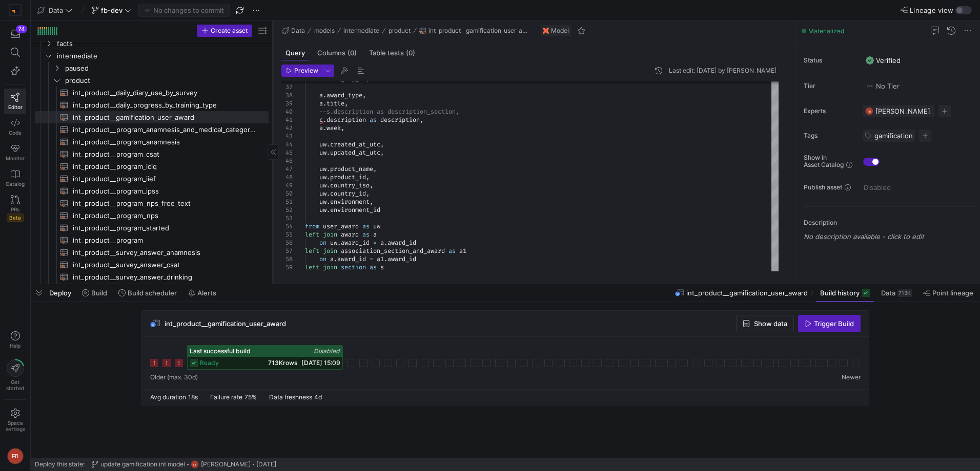 The image size is (980, 471). I want to click on button: Show data, so click(765, 323).